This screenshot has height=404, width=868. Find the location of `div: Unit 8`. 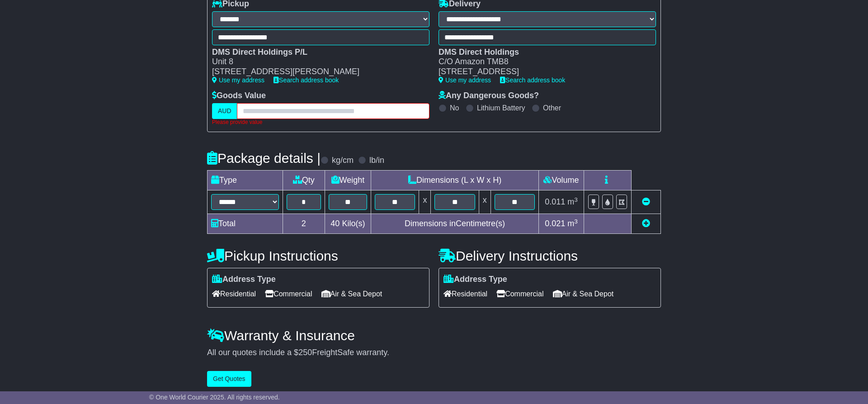

div: Unit 8 is located at coordinates (316, 62).